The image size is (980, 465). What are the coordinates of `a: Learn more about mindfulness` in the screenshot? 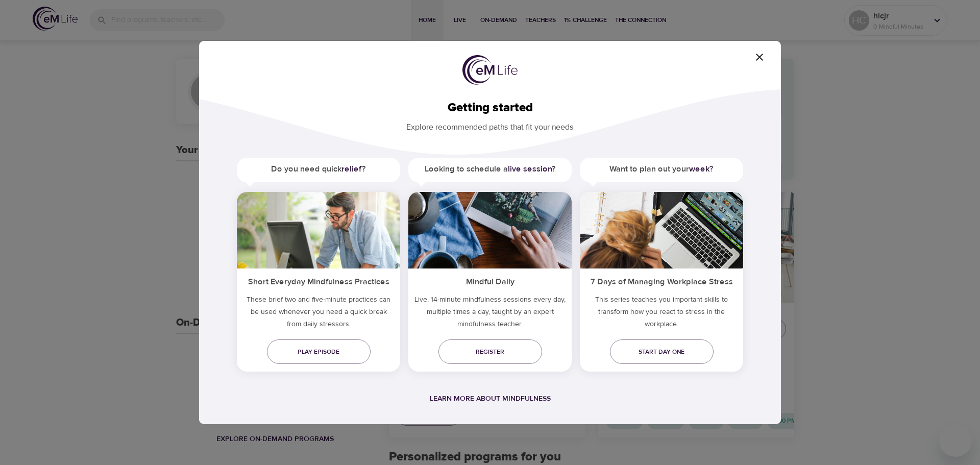 It's located at (490, 399).